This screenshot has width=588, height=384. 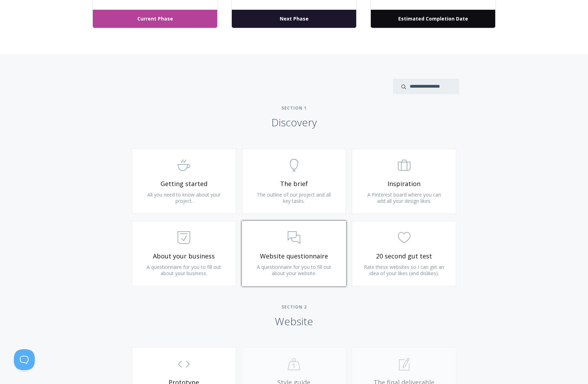 I want to click on span: Getting started, so click(x=184, y=184).